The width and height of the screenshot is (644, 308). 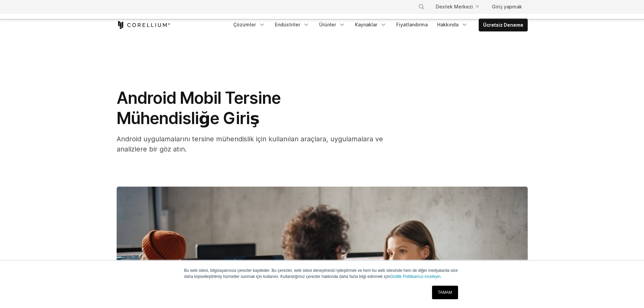 I want to click on a: Corellium Ana Sayfası, so click(x=143, y=25).